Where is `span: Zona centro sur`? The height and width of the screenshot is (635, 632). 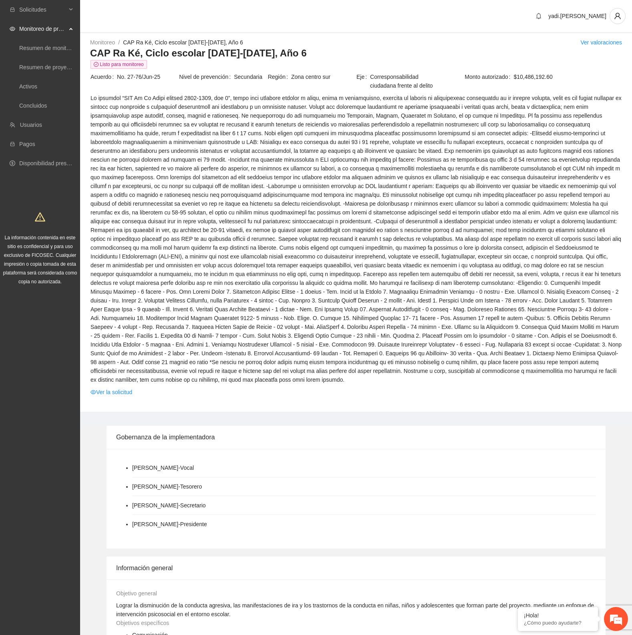 span: Zona centro sur is located at coordinates (323, 77).